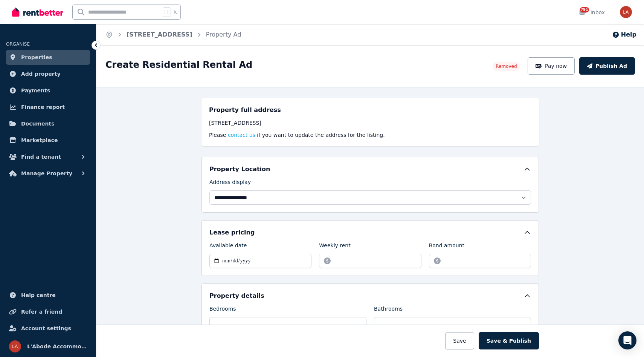 This screenshot has width=644, height=357. What do you see at coordinates (237, 296) in the screenshot?
I see `h5: Property details` at bounding box center [237, 296].